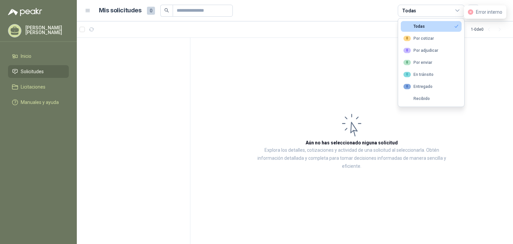 This screenshot has height=244, width=513. Describe the element at coordinates (431, 38) in the screenshot. I see `button: 0Por cotizar` at that location.